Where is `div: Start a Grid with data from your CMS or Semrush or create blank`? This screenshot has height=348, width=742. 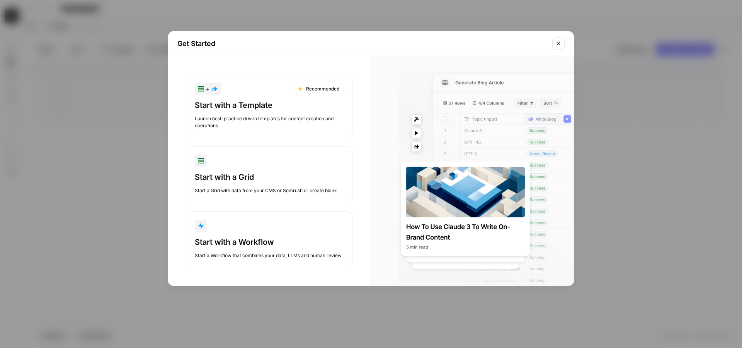 div: Start a Grid with data from your CMS or Semrush or create blank is located at coordinates (270, 191).